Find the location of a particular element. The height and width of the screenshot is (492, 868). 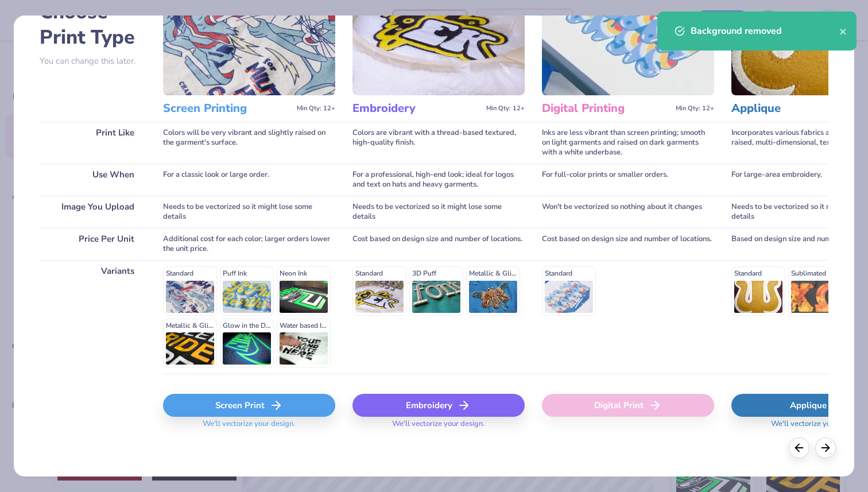

button: close is located at coordinates (843, 31).